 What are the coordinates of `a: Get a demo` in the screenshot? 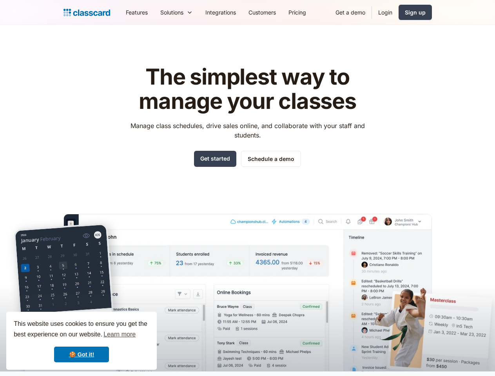 It's located at (351, 12).